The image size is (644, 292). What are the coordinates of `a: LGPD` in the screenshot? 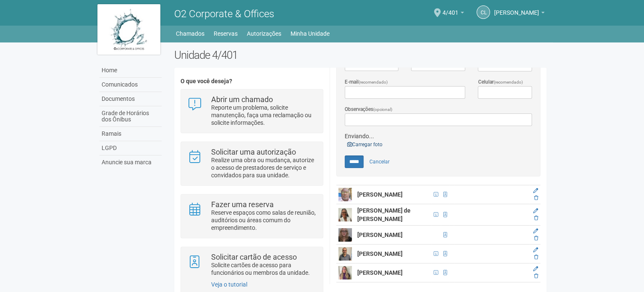 It's located at (131, 148).